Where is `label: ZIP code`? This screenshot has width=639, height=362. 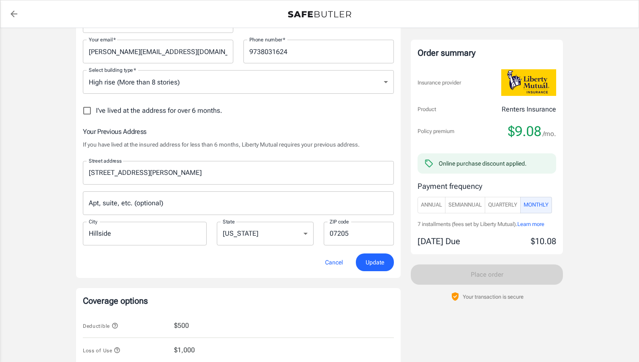
label: ZIP code is located at coordinates (339, 221).